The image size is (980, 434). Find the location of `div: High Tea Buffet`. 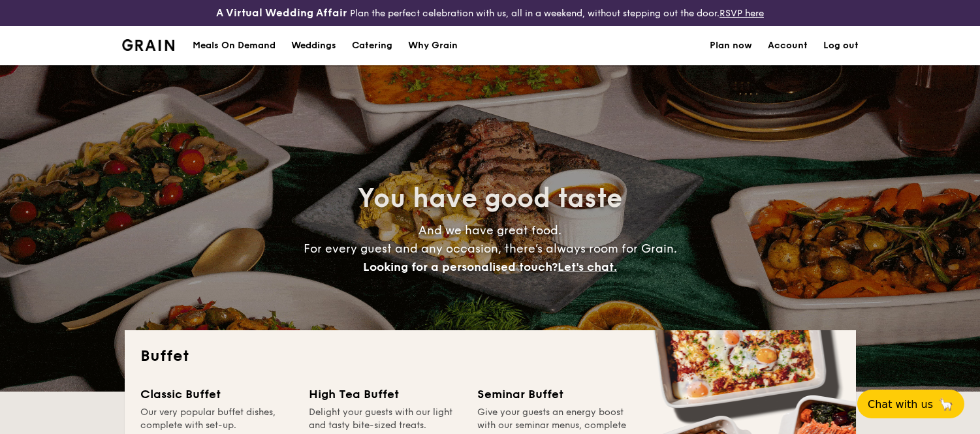

div: High Tea Buffet is located at coordinates (385, 394).